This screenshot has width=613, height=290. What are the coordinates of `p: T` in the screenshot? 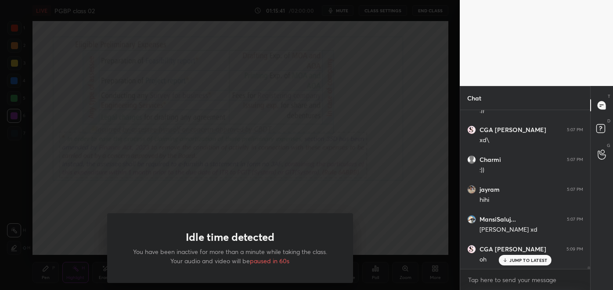 It's located at (609, 96).